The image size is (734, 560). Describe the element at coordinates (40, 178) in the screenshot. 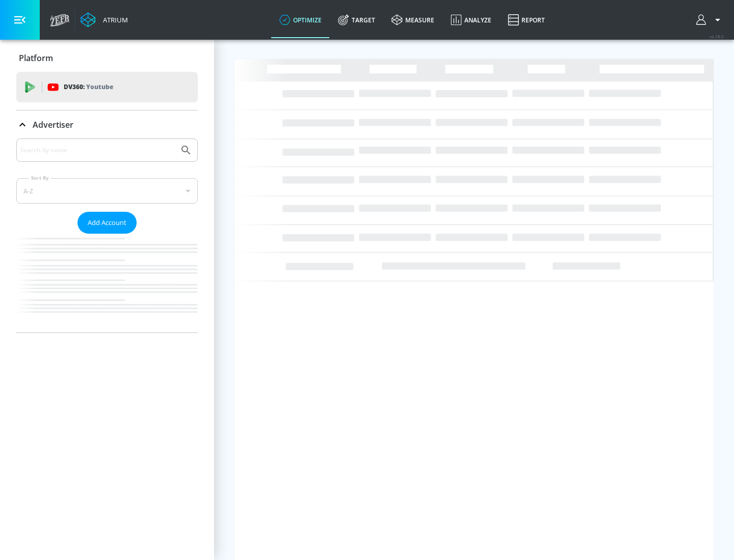

I see `label: Sort By` at that location.